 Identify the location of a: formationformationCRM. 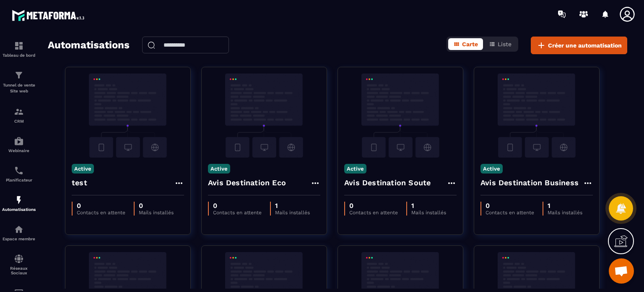
(19, 115).